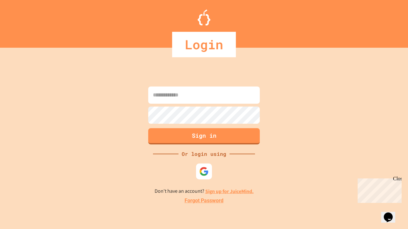  I want to click on p: Don't have an account?, so click(204, 191).